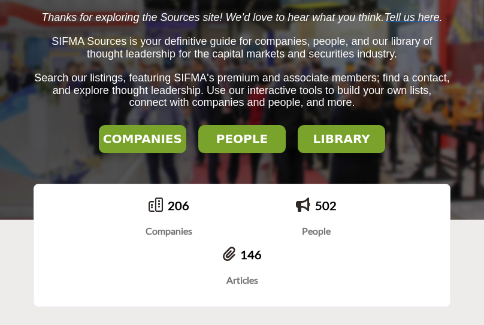 The height and width of the screenshot is (325, 484). Describe the element at coordinates (143, 139) in the screenshot. I see `h2: COMPANIES` at that location.